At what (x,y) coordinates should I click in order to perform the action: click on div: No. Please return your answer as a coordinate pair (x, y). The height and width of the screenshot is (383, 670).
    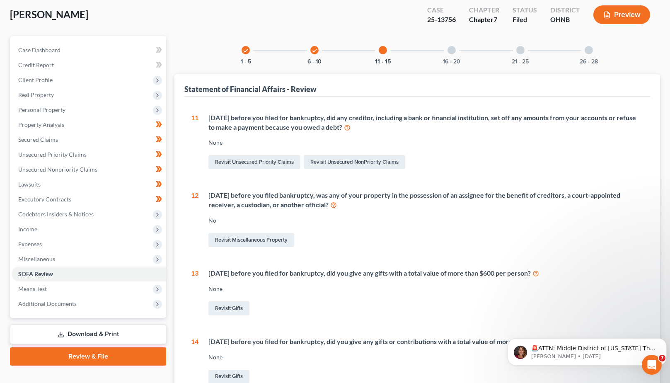
    Looking at the image, I should click on (426, 220).